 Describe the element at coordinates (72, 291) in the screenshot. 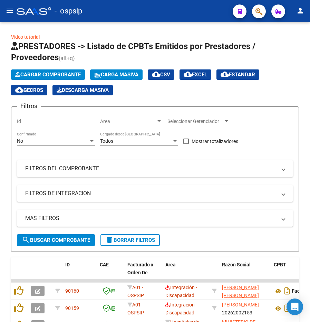

I see `span: 90160` at that location.